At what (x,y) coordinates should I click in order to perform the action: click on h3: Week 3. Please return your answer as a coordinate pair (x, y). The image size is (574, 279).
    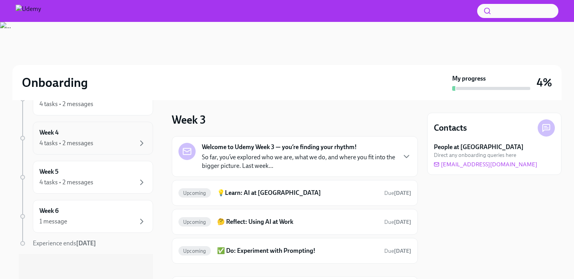
    Looking at the image, I should click on (189, 120).